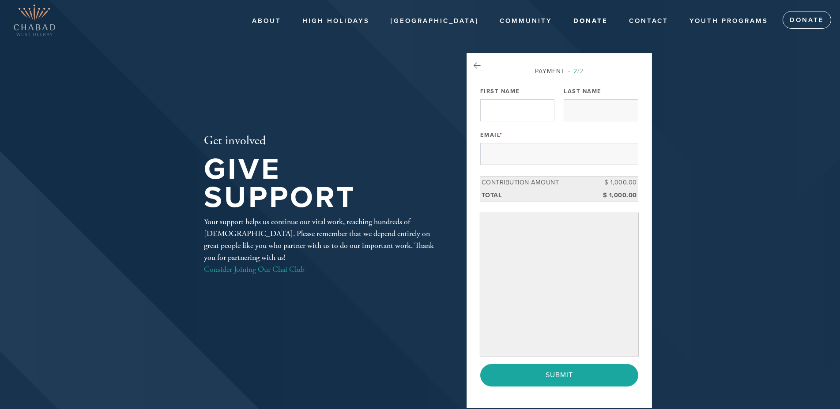 This screenshot has height=409, width=840. I want to click on h2: Get involved, so click(321, 141).